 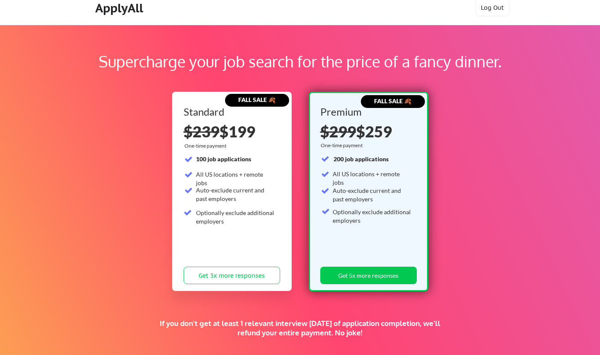 I want to click on s: $239, so click(x=202, y=132).